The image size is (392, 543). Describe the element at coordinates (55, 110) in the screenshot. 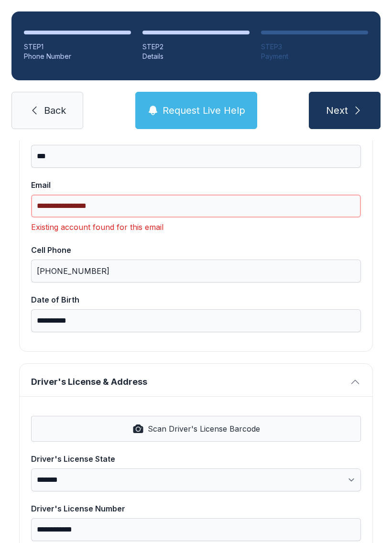

I see `span: Back` at that location.